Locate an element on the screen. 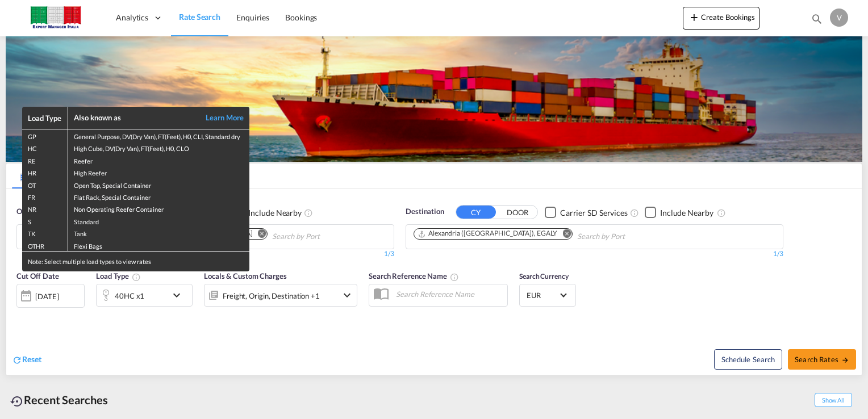 The image size is (868, 419). td: RE is located at coordinates (45, 160).